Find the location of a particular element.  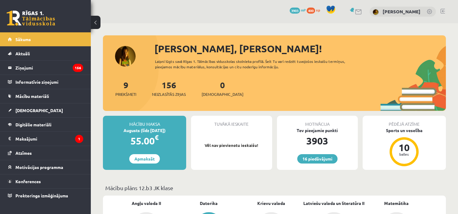

a: 9Priekšmeti is located at coordinates (126, 88).